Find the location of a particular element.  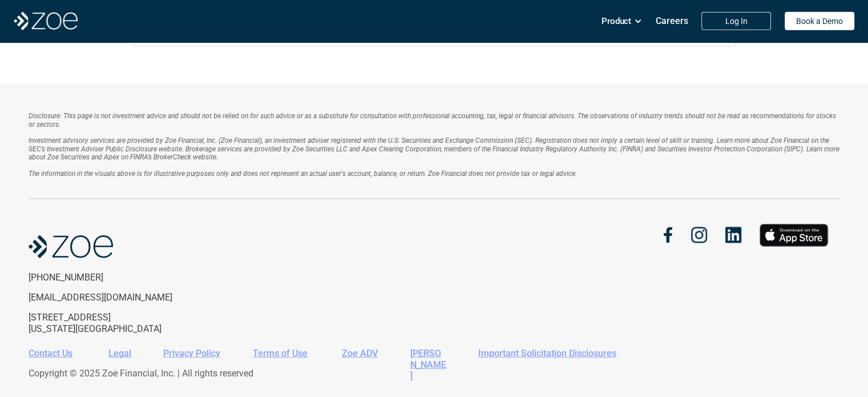

a: Log In is located at coordinates (736, 21).